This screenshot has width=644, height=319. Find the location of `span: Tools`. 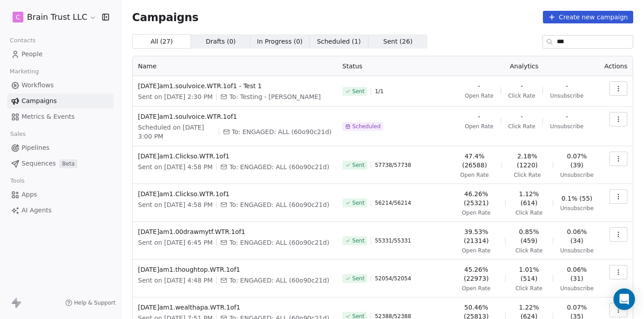

span: Tools is located at coordinates (17, 181).